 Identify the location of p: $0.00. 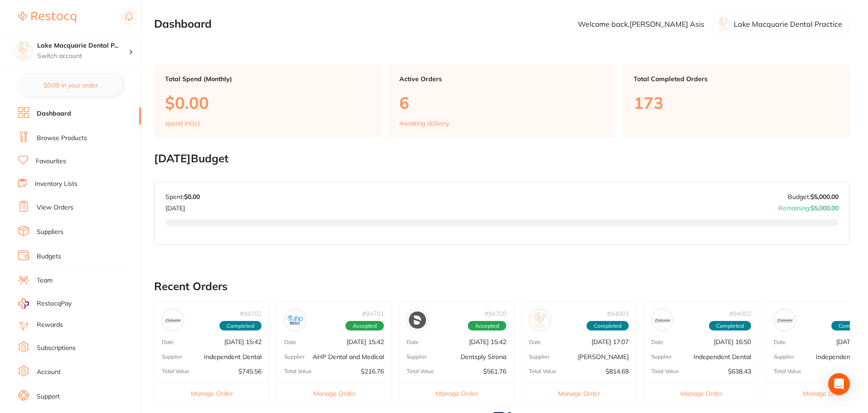
(267, 103).